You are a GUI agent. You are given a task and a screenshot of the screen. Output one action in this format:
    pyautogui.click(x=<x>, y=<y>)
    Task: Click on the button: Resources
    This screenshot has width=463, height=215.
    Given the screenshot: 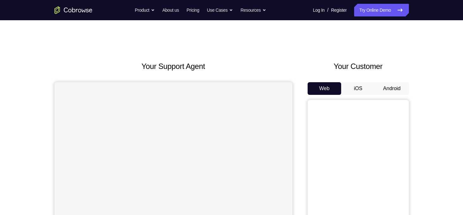 What is the action you would take?
    pyautogui.click(x=253, y=10)
    